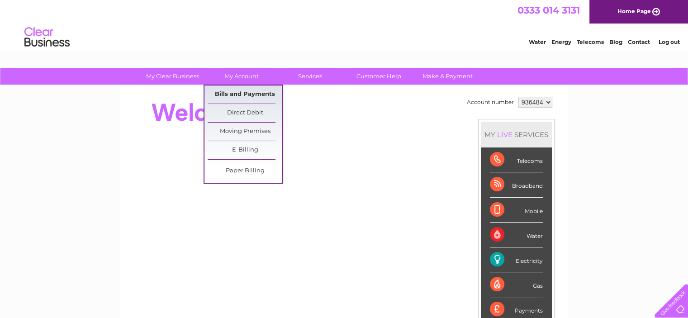 This screenshot has height=318, width=688. What do you see at coordinates (245, 95) in the screenshot?
I see `a: Bills and Payments` at bounding box center [245, 95].